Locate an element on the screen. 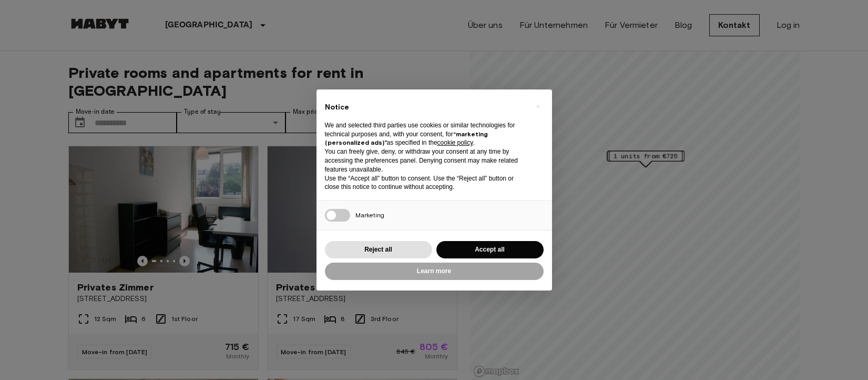 This screenshot has height=380, width=868. p: Use the “Accept all” button to consent. Use the “Reject all” button or close this notice to conti... is located at coordinates (425, 183).